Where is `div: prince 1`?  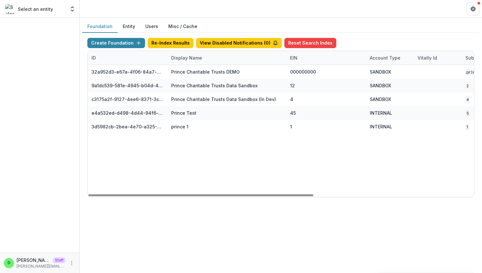 div: prince 1 is located at coordinates (180, 127).